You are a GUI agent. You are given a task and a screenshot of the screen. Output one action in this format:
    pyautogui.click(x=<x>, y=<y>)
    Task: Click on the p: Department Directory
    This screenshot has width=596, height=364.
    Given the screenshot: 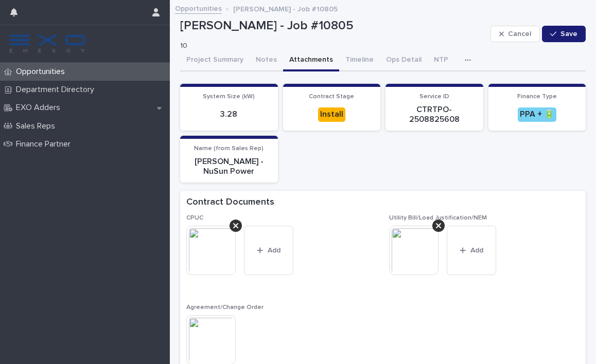 What is the action you would take?
    pyautogui.click(x=57, y=89)
    